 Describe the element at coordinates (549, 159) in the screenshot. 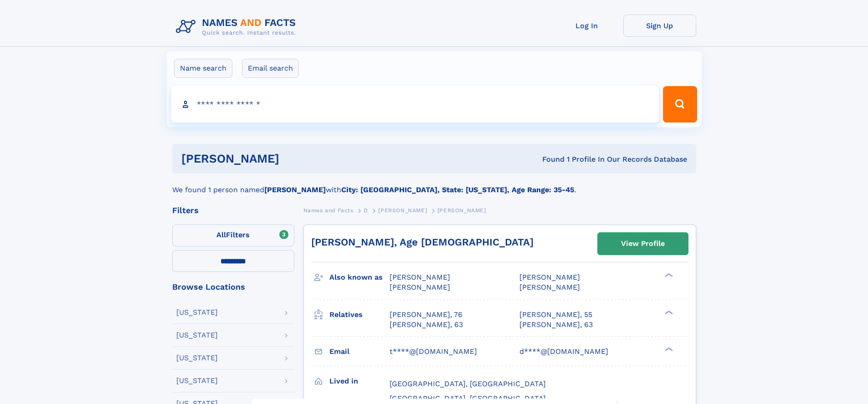

I see `div: Found 1 Profile In Our Records Database` at that location.